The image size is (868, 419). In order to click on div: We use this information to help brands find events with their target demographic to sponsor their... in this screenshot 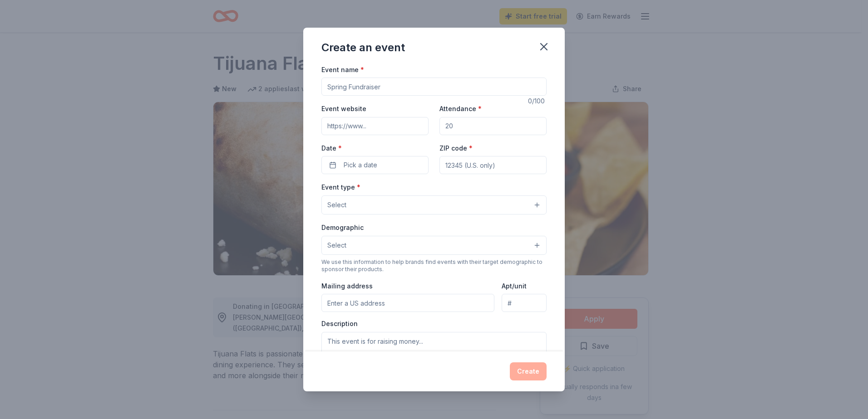, I will do `click(434, 266)`.